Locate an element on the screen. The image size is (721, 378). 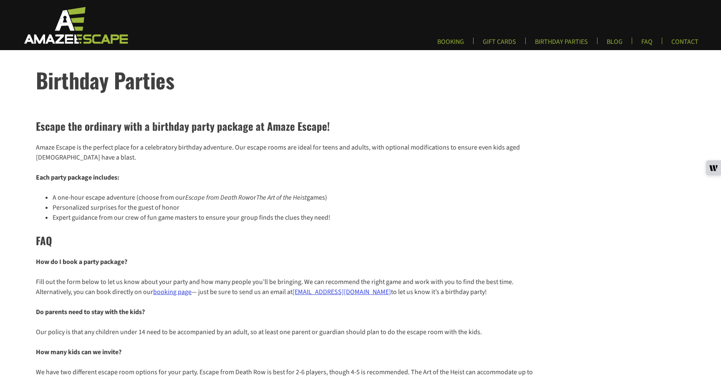
h2: Escape the ordinary with a birthday party package at Amaze Escape! is located at coordinates (288, 126).